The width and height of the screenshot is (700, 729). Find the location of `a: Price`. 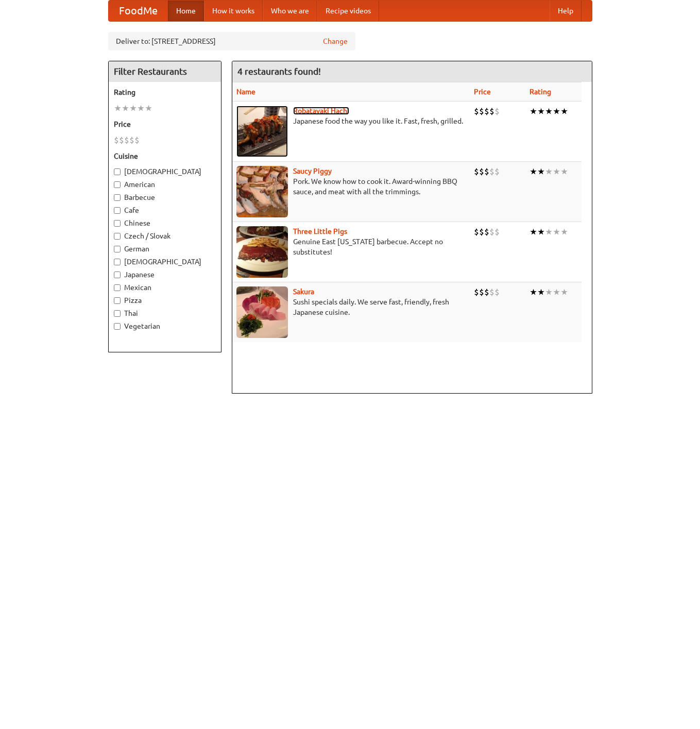

a: Price is located at coordinates (482, 92).